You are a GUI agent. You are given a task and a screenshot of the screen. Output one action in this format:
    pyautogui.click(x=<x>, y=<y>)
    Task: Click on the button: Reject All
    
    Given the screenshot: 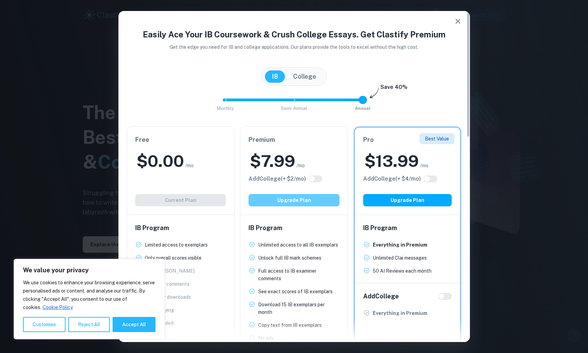 What is the action you would take?
    pyautogui.click(x=89, y=324)
    